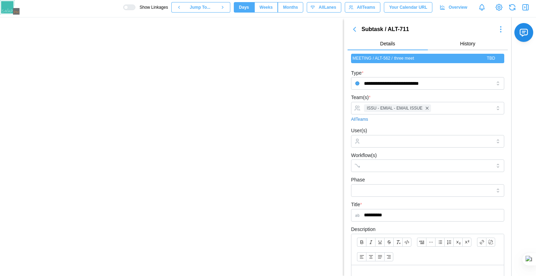 The width and height of the screenshot is (536, 276). What do you see at coordinates (363, 229) in the screenshot?
I see `label: Description` at bounding box center [363, 229].